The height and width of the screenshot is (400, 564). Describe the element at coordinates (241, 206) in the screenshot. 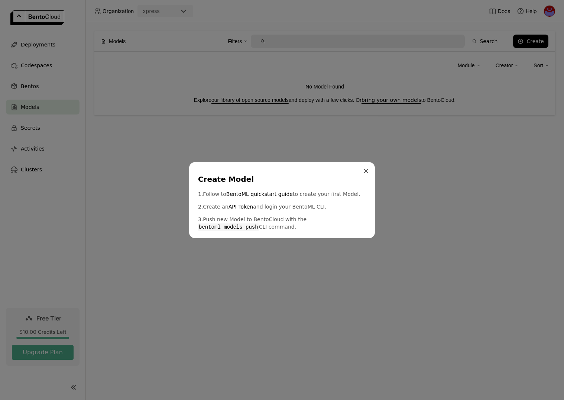

I see `a: API Token` at that location.